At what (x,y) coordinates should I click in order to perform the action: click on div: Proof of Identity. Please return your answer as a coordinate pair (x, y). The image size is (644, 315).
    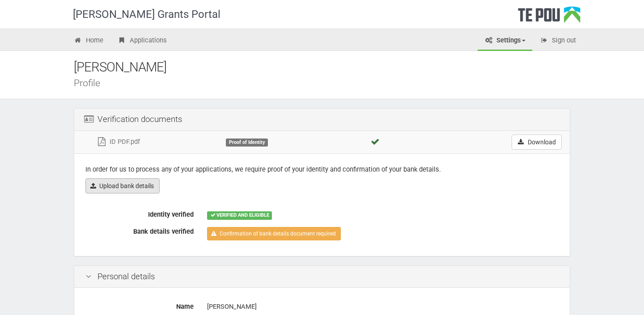
    Looking at the image, I should click on (247, 143).